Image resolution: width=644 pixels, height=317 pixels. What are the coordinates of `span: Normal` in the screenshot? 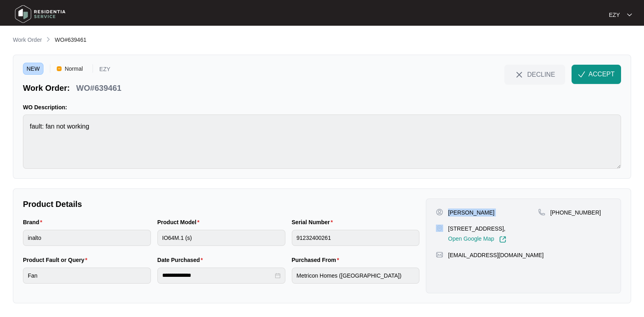 It's located at (74, 69).